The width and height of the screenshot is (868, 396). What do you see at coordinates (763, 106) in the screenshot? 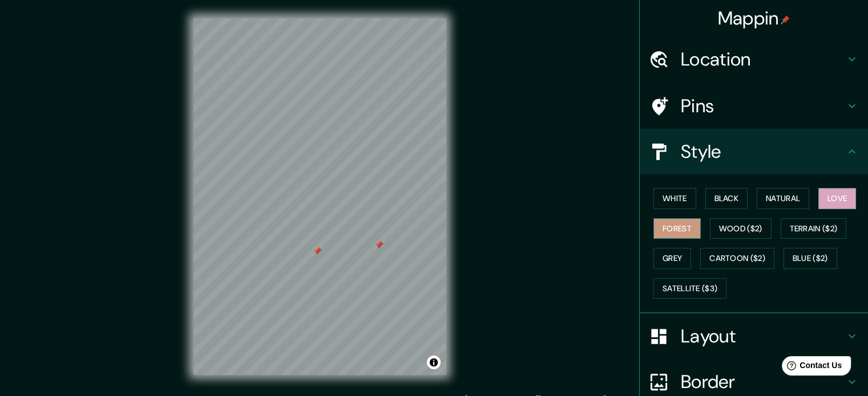
I see `h4: Pins` at bounding box center [763, 106].